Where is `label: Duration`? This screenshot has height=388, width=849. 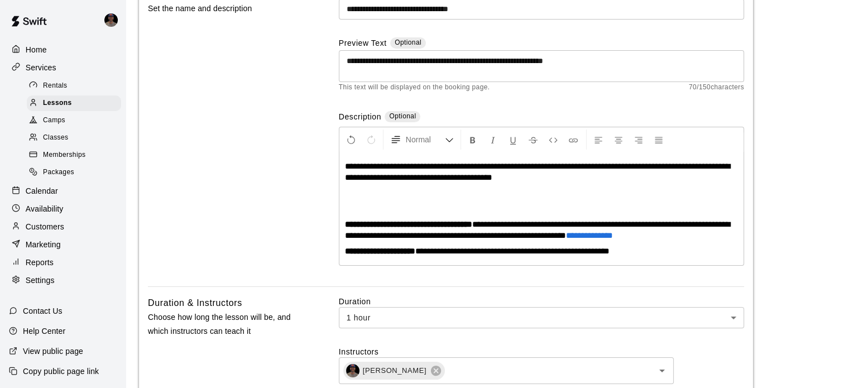
label: Duration is located at coordinates (542, 301).